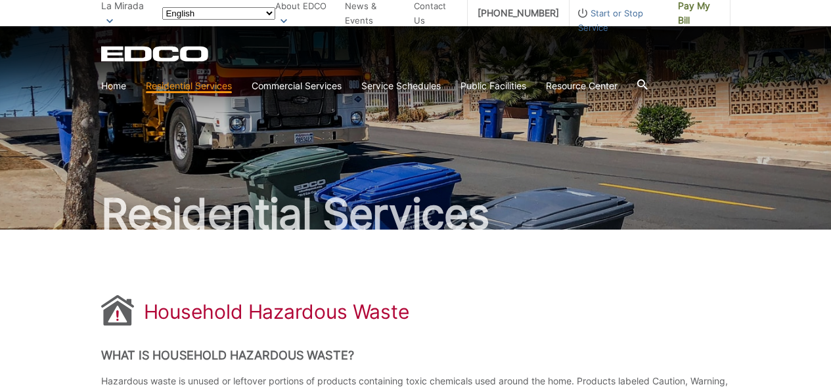  What do you see at coordinates (219, 13) in the screenshot?
I see `select: Select a language` at bounding box center [219, 13].